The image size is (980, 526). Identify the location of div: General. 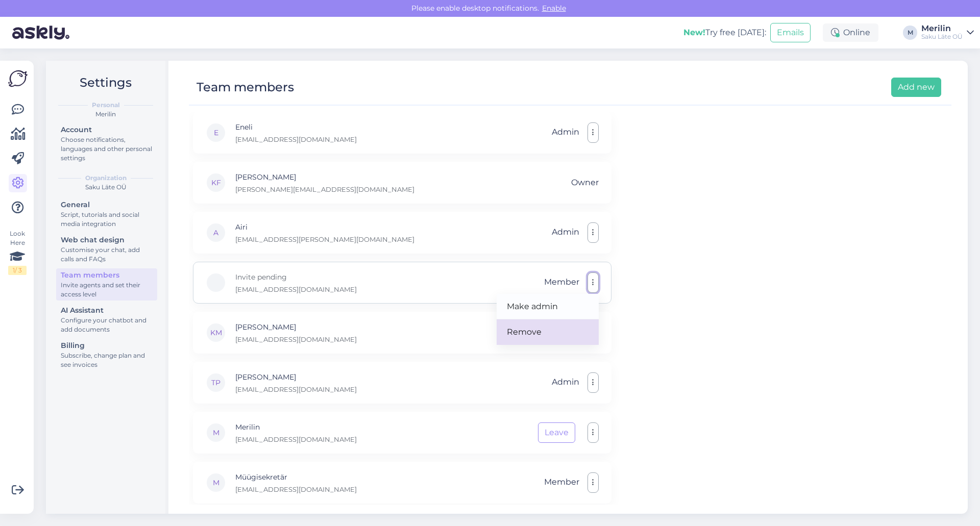
(107, 204).